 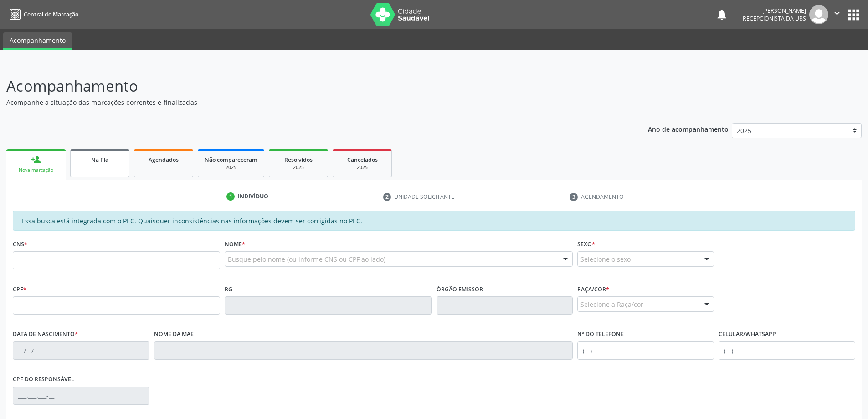 What do you see at coordinates (306, 86) in the screenshot?
I see `p: Acompanhamento` at bounding box center [306, 86].